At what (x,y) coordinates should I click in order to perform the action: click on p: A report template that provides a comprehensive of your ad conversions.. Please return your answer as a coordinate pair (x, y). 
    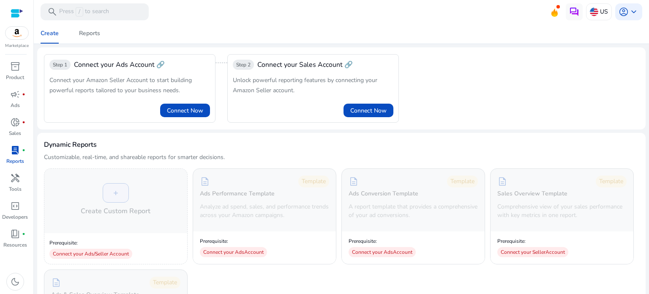
    Looking at the image, I should click on (413, 211).